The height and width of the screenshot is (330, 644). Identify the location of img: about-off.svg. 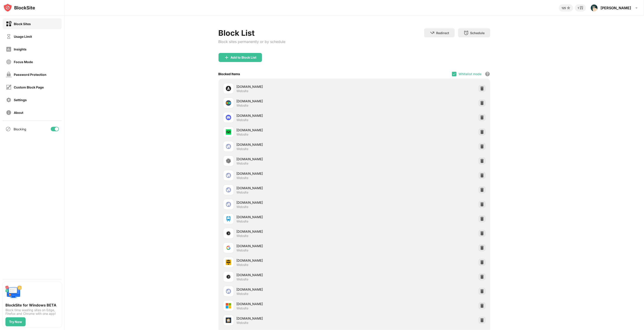
(9, 112).